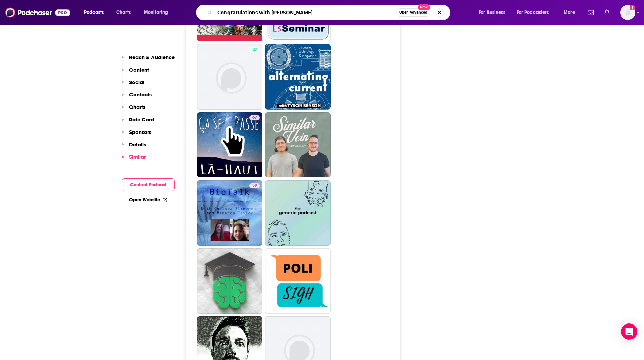  I want to click on span: 67, so click(255, 118).